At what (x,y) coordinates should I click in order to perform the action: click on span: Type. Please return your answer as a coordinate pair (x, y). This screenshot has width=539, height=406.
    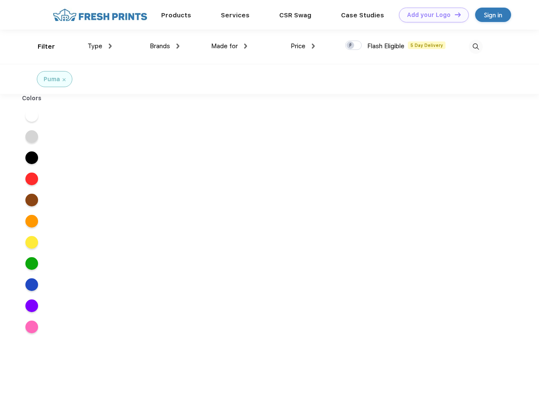
    Looking at the image, I should click on (95, 46).